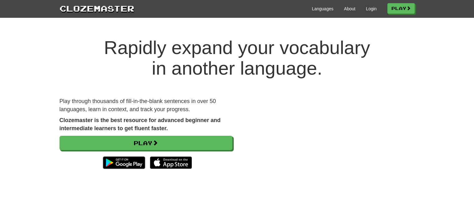 This screenshot has width=474, height=217. Describe the element at coordinates (124, 162) in the screenshot. I see `img: Get it on Google Play` at that location.